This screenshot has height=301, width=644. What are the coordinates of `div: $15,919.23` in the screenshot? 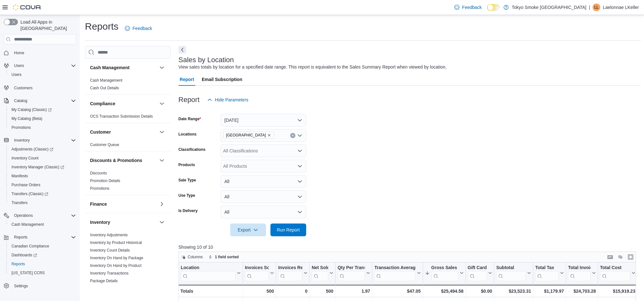 It's located at (617, 291).